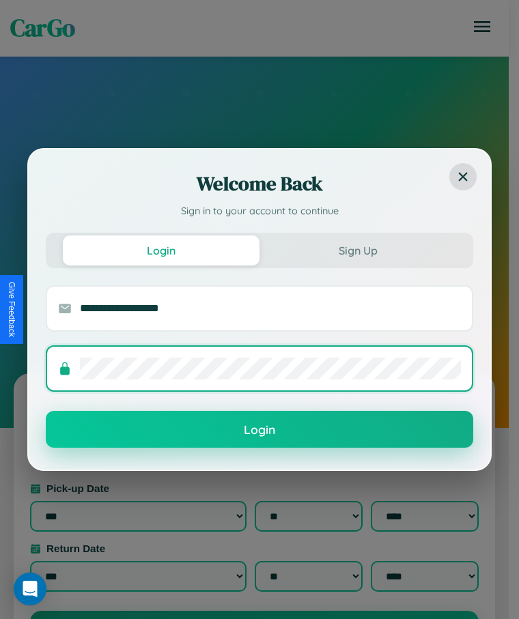 The width and height of the screenshot is (519, 619). I want to click on h2: Welcome Back, so click(259, 184).